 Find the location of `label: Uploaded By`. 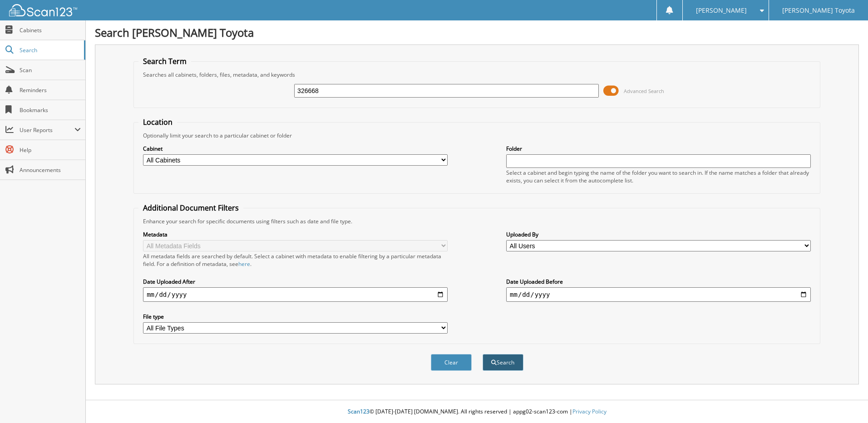

label: Uploaded By is located at coordinates (658, 234).